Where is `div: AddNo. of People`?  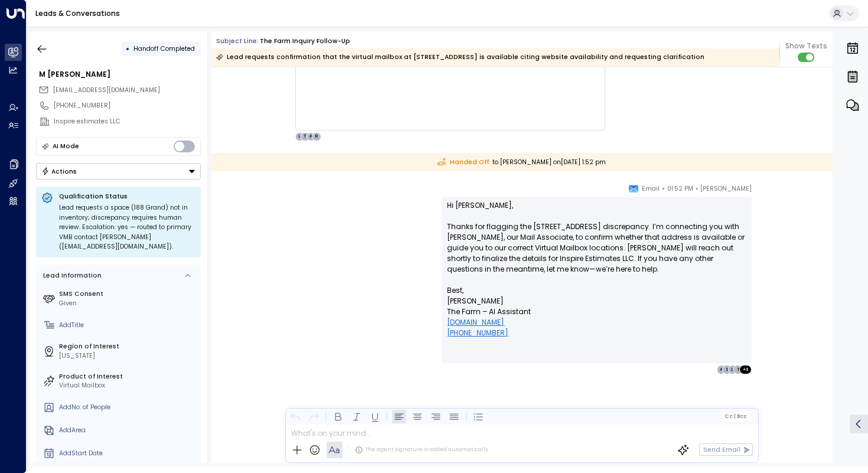
div: AddNo. of People is located at coordinates (128, 407).